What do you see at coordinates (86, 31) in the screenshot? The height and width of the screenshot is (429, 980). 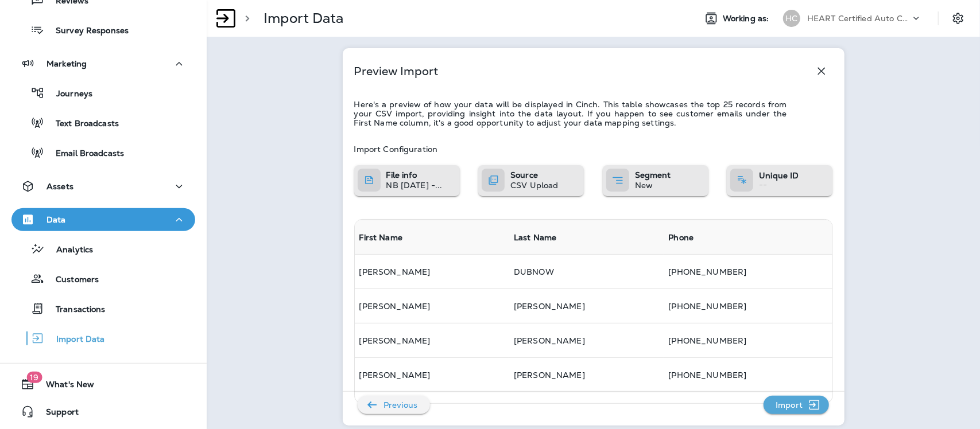 I see `p: Survey Responses` at bounding box center [86, 31].